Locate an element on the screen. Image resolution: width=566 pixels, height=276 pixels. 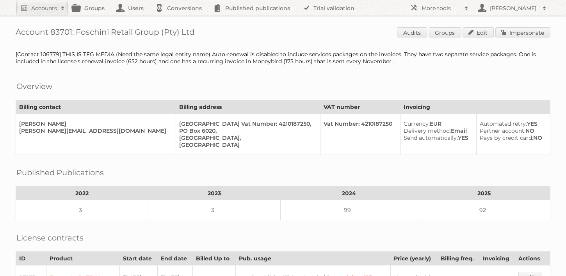
span: Partner account: is located at coordinates (502, 131).